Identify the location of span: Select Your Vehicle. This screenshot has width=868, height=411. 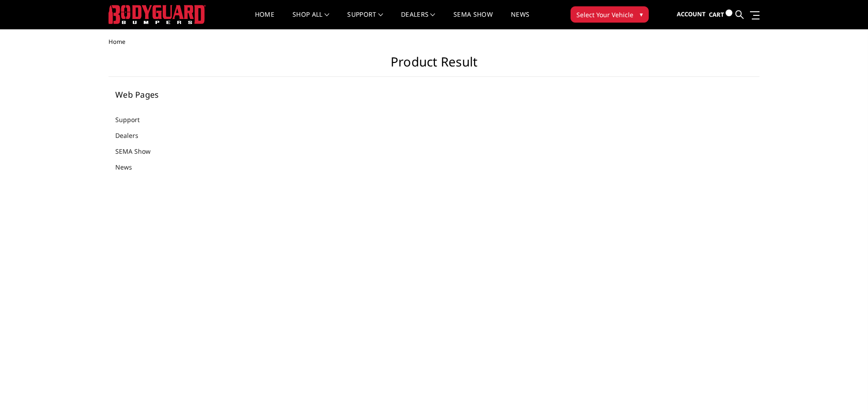
(605, 14).